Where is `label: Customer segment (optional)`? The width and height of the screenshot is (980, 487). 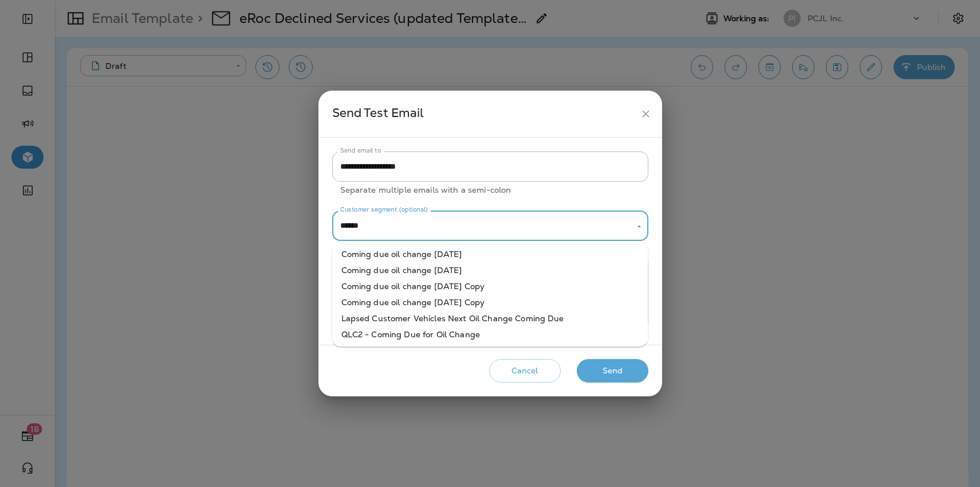 label: Customer segment (optional) is located at coordinates (384, 209).